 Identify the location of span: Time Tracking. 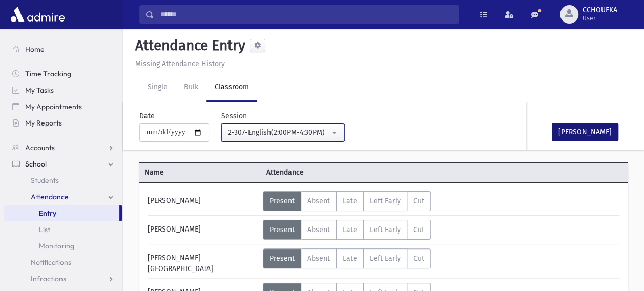
(48, 74).